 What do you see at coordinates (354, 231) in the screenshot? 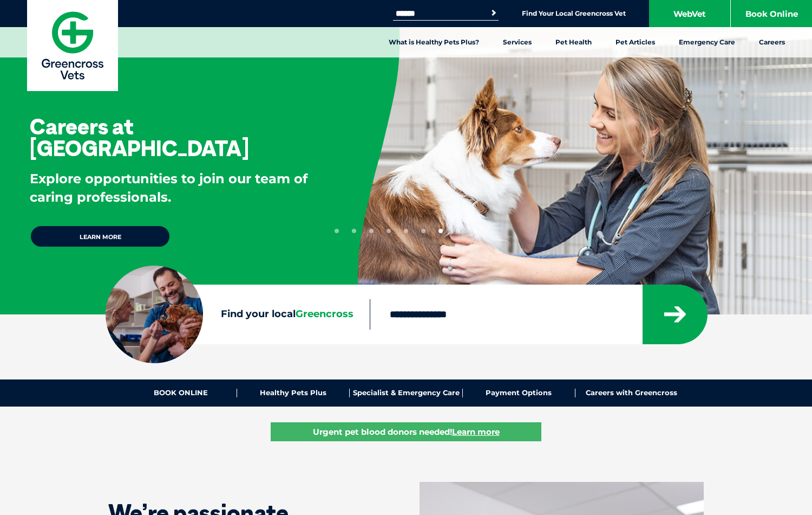
I see `button: 2 of 9` at bounding box center [354, 231].